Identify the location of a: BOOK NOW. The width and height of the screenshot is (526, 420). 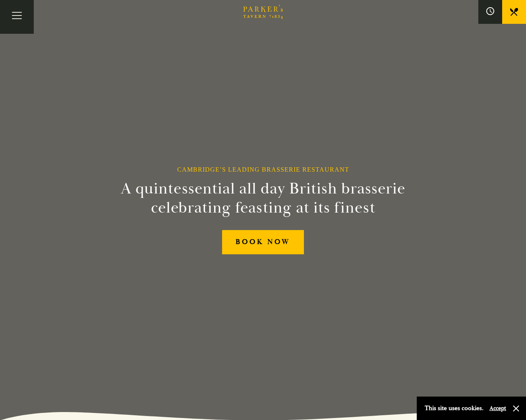
(263, 242).